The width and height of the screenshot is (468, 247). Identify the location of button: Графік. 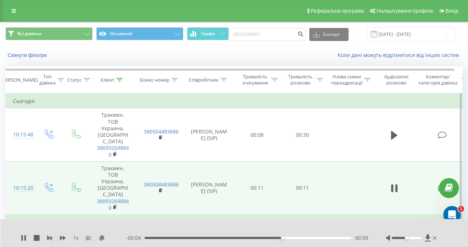
(208, 34).